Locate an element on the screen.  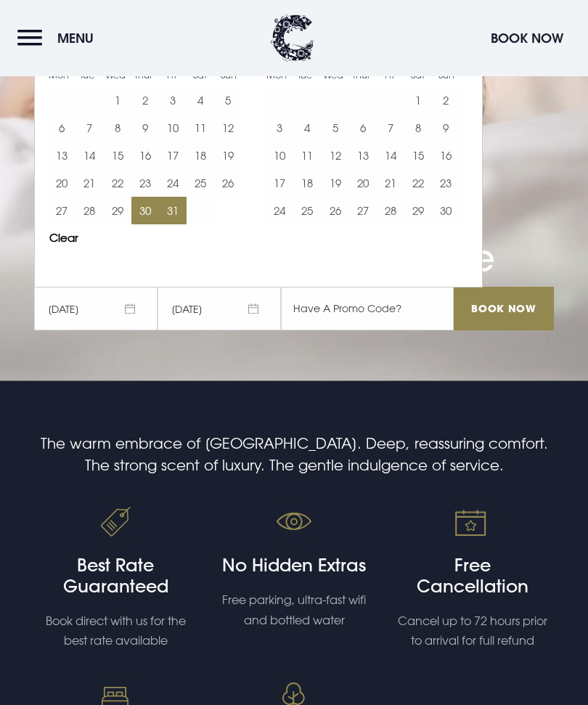
img: Clandeboye Lodge is located at coordinates (293, 38).